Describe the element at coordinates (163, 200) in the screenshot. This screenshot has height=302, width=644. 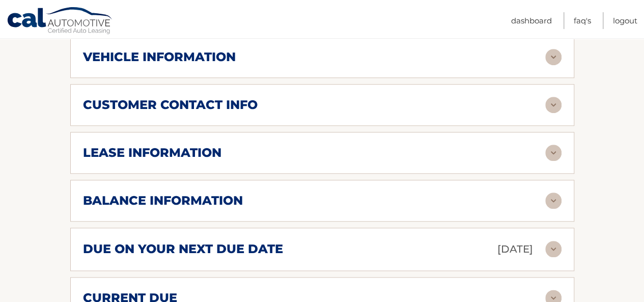
I see `h2: balance information` at that location.